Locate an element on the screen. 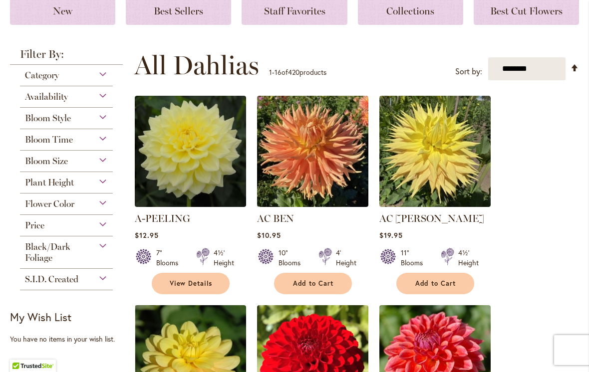 This screenshot has height=372, width=589. a: A-Peeling is located at coordinates (190, 204).